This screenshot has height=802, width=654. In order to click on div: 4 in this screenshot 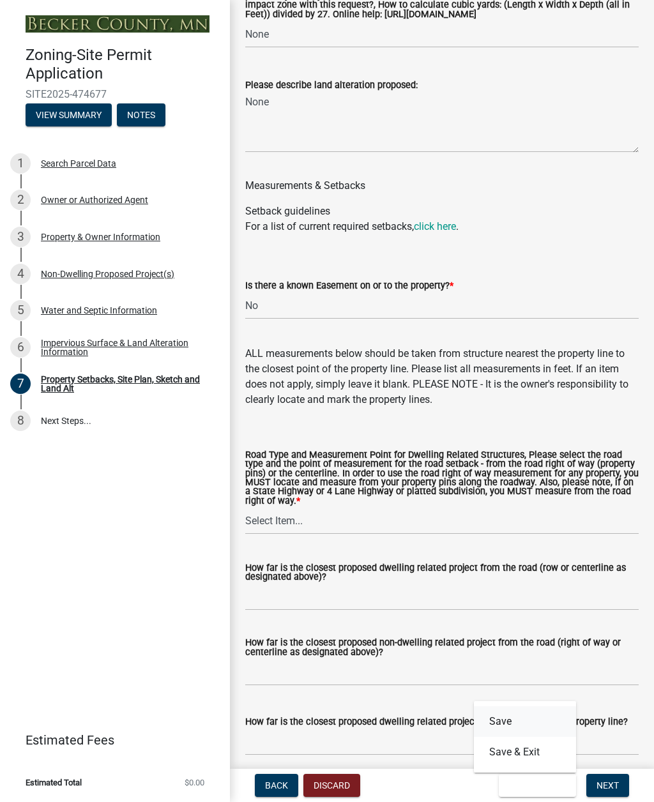, I will do `click(20, 274)`.